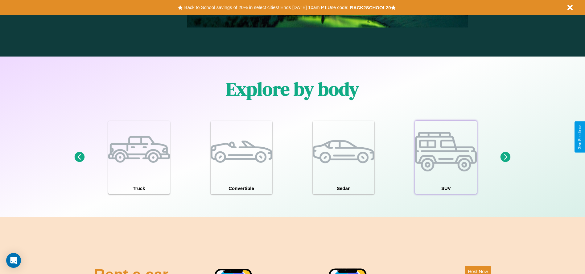 This screenshot has height=274, width=585. What do you see at coordinates (371, 7) in the screenshot?
I see `b: BACK2SCHOOL20` at bounding box center [371, 7].